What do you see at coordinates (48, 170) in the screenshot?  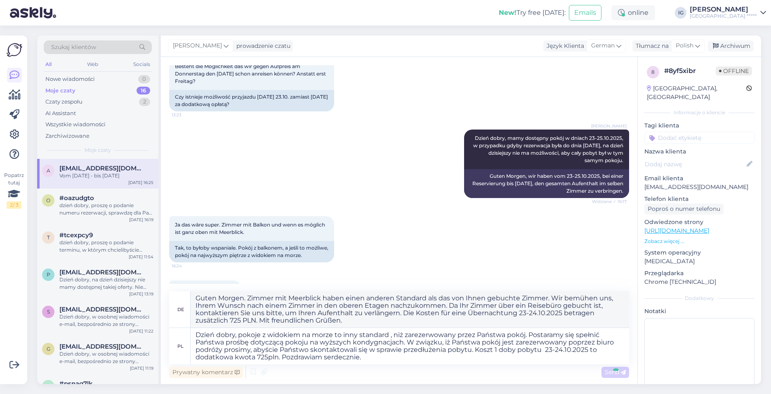 I see `span: a` at bounding box center [48, 170].